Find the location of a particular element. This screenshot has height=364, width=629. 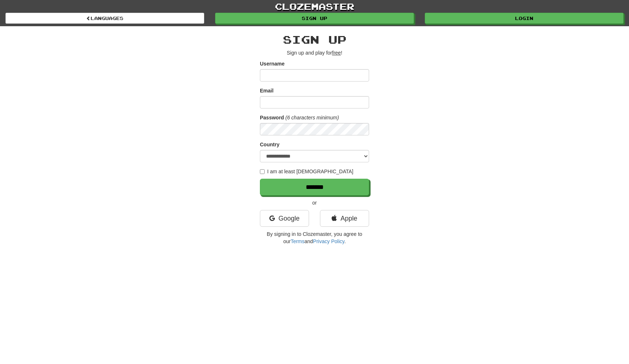

p: Sign up and play for ! is located at coordinates (314, 53).